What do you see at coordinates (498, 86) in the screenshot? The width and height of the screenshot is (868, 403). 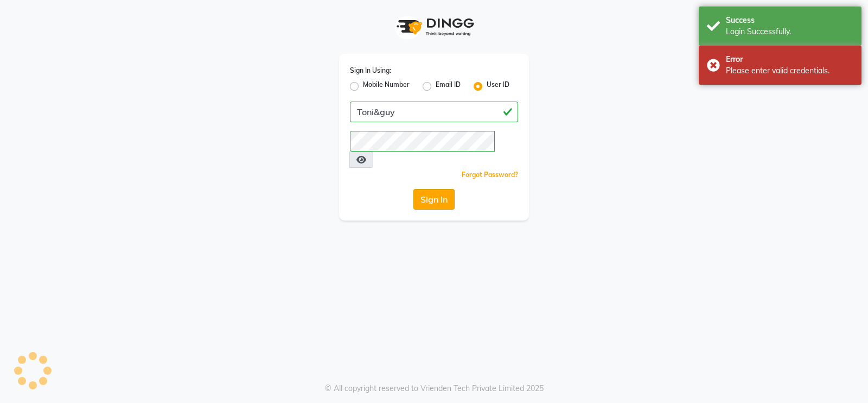 I see `label: User ID` at bounding box center [498, 86].